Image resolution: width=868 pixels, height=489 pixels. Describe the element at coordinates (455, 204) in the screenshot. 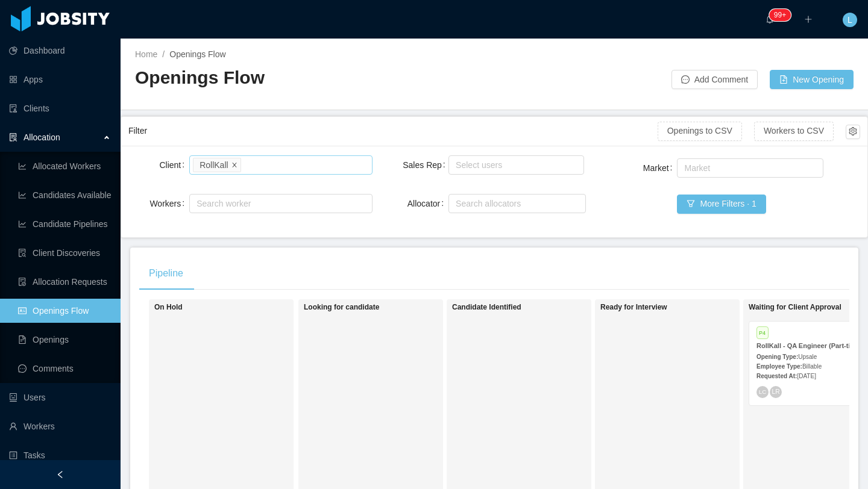

I see `input: Allocator` at that location.